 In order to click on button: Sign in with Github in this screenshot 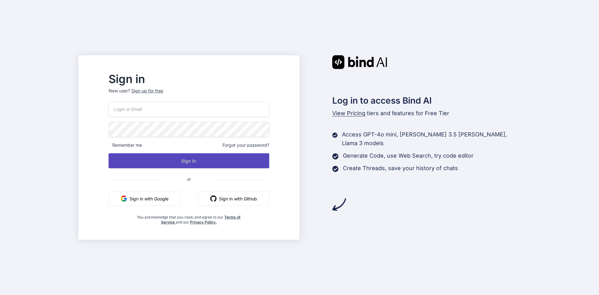, I will do `click(234, 198)`.